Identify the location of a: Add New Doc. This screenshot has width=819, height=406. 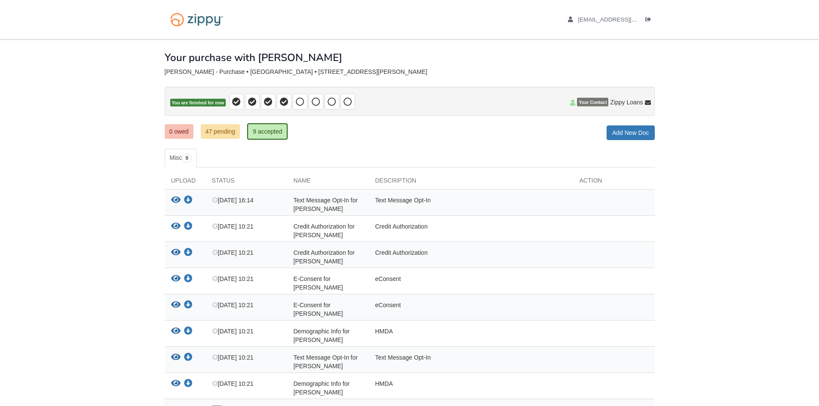
(631, 133).